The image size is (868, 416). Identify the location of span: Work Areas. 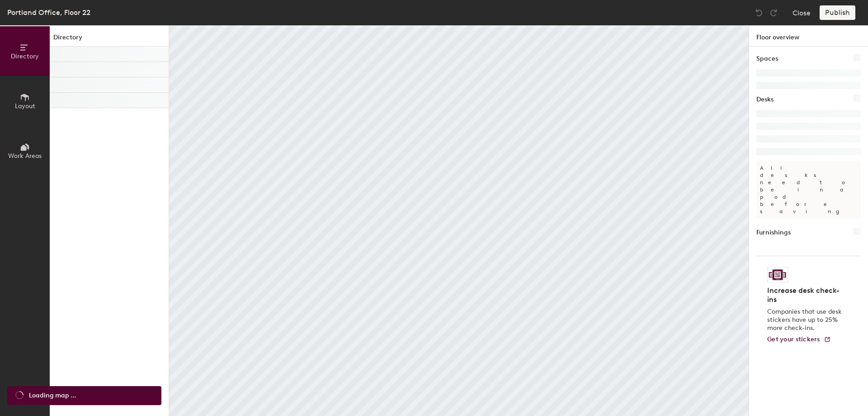
(25, 155).